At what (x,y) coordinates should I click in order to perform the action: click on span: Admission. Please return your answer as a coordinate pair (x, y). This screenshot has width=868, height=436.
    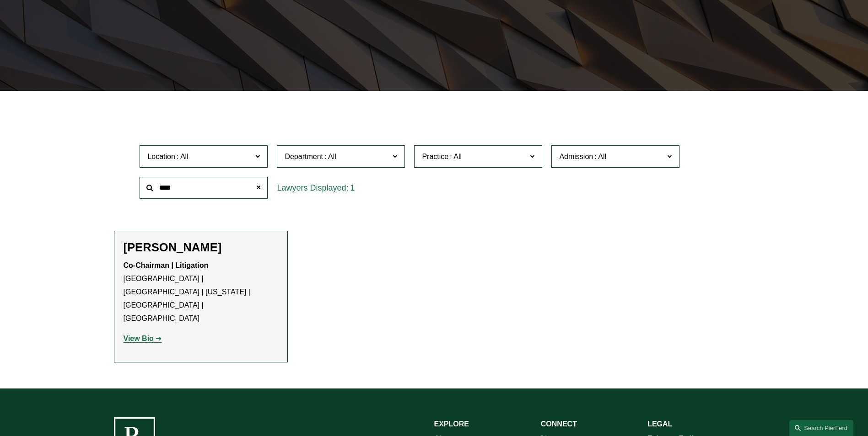
    Looking at the image, I should click on (576, 157).